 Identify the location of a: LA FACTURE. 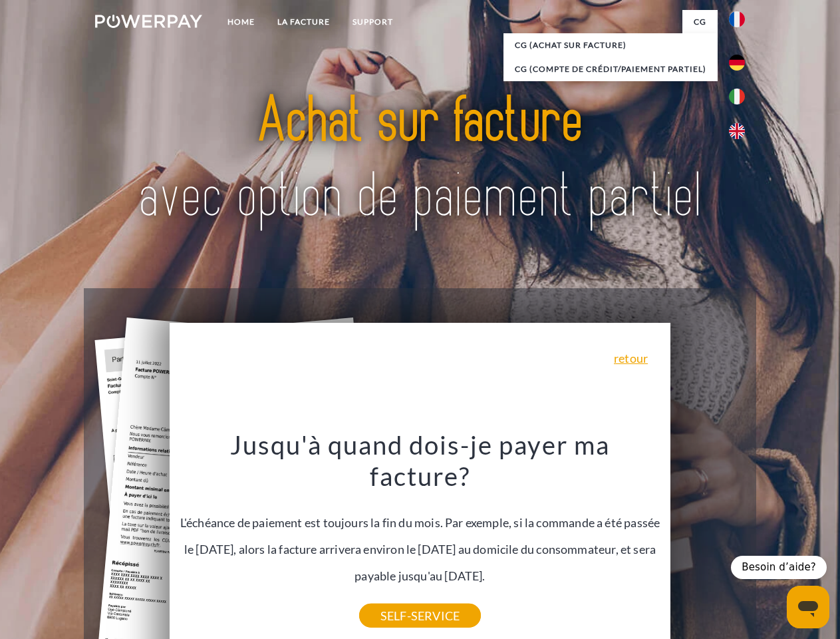
(304, 22).